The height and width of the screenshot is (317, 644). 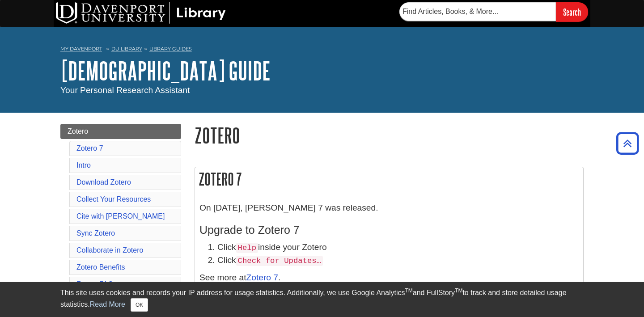 I want to click on a: Collaborate in Zotero, so click(x=110, y=250).